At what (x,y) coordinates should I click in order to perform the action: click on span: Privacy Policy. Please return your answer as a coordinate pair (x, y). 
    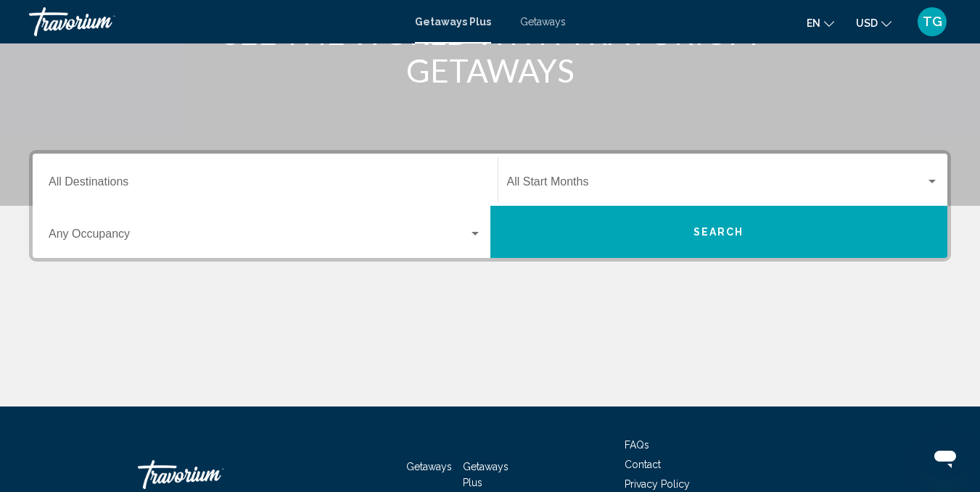
    Looking at the image, I should click on (657, 484).